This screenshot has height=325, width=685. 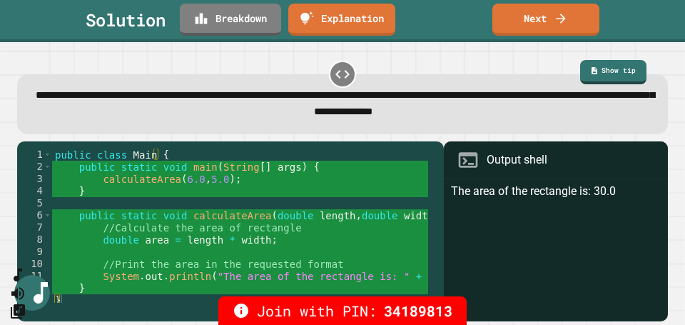 What do you see at coordinates (47, 215) in the screenshot?
I see `span: Toggle code folding, rows 6 through 12` at bounding box center [47, 215].